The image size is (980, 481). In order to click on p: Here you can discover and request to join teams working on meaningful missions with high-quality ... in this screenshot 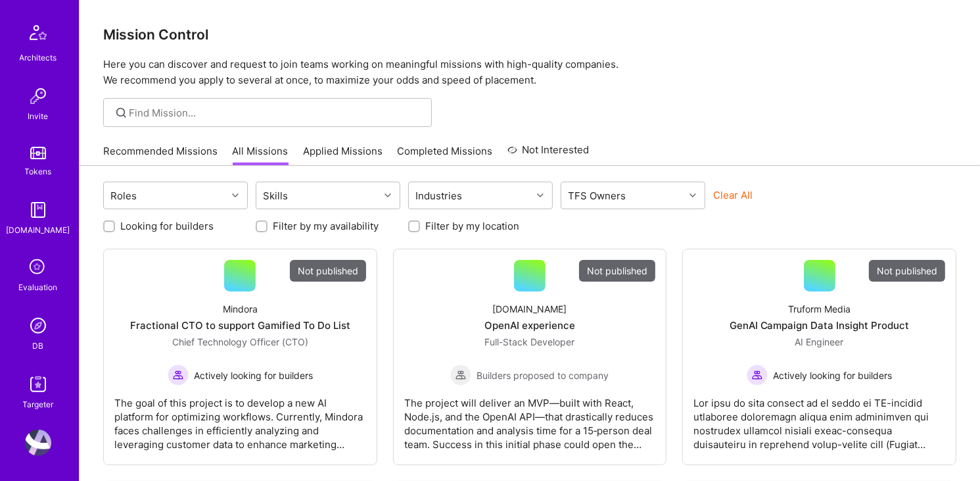, I will do `click(530, 72)`.